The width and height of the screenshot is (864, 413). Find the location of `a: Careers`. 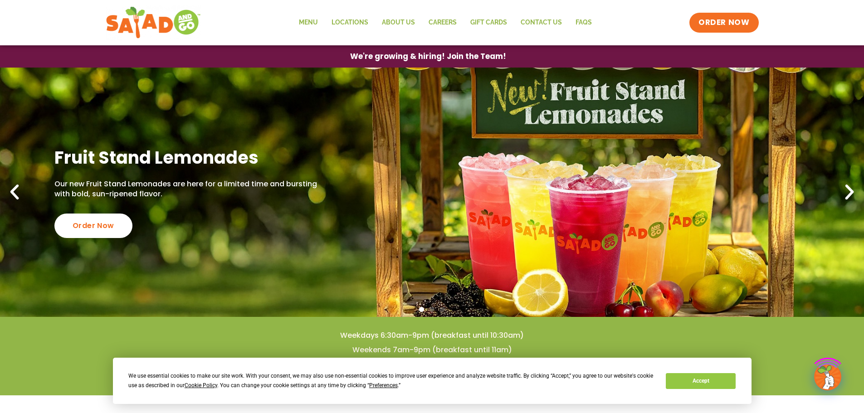

a: Careers is located at coordinates (442, 23).